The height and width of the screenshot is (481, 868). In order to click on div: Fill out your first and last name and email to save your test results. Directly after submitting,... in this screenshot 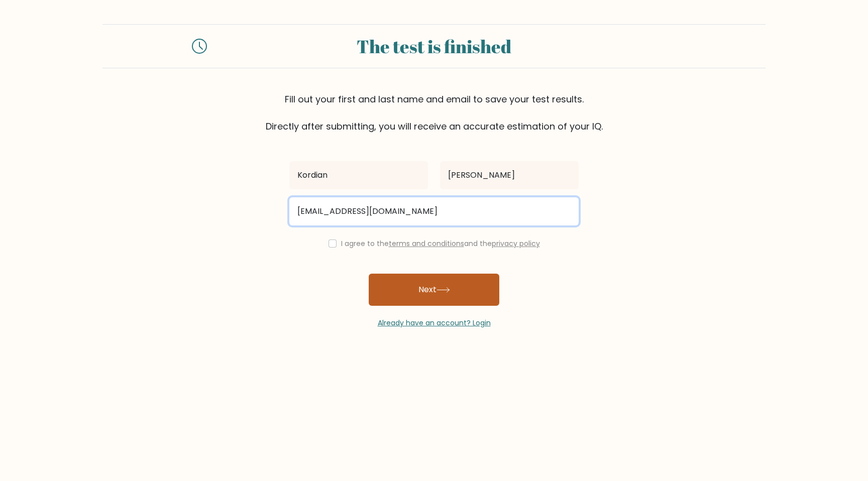, I will do `click(434, 113)`.